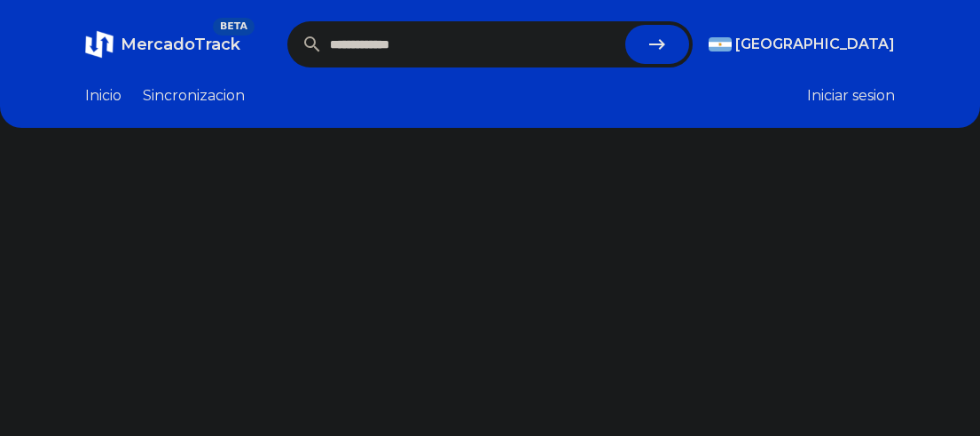 The width and height of the screenshot is (980, 436). Describe the element at coordinates (233, 27) in the screenshot. I see `span: BETA` at that location.